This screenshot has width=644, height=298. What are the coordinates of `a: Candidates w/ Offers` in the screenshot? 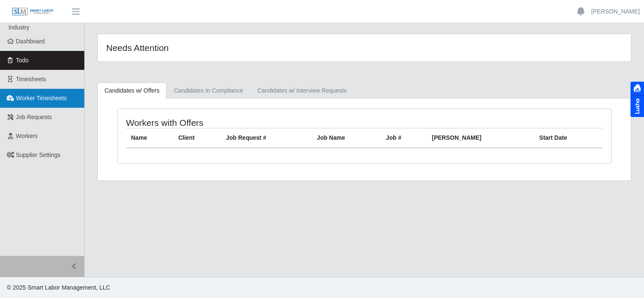 It's located at (132, 90).